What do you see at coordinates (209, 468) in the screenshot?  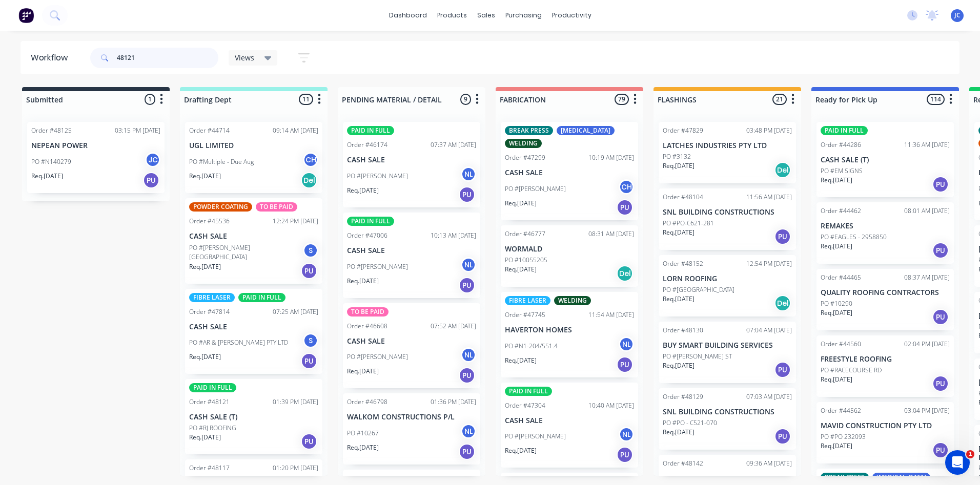 I see `div: Order #48117` at bounding box center [209, 468].